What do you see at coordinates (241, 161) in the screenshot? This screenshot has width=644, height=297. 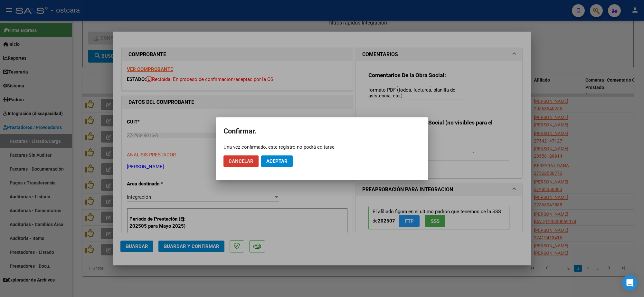 I see `button: Cancelar` at bounding box center [241, 161].